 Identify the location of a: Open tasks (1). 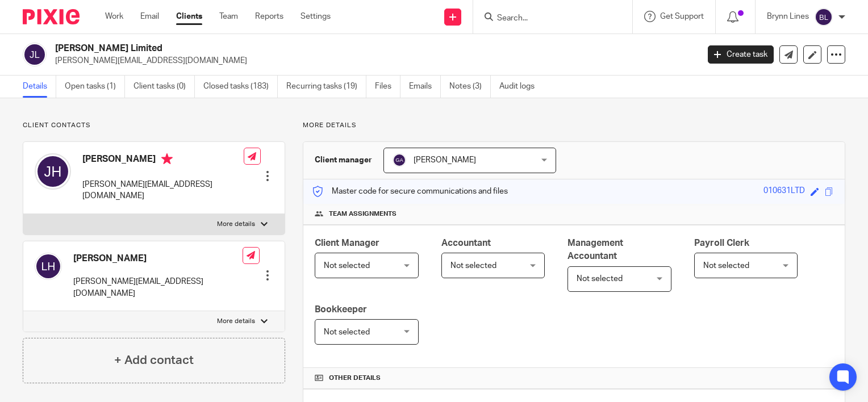
(95, 86).